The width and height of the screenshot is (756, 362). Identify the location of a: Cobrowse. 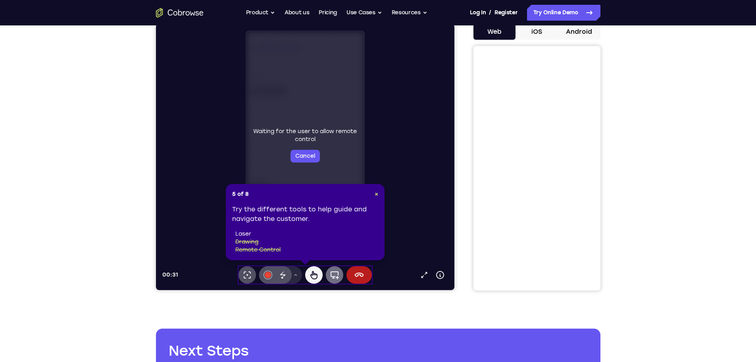
(63, 15).